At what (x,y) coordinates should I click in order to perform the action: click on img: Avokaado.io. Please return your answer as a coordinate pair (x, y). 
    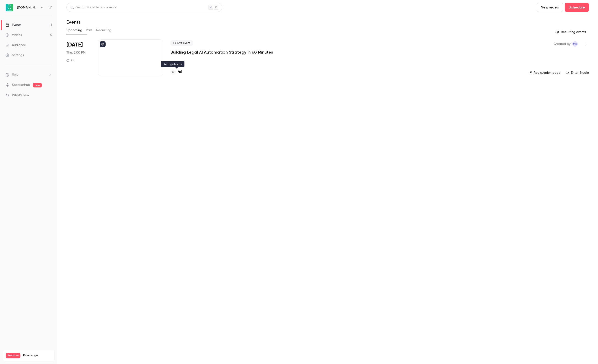
    Looking at the image, I should click on (9, 8).